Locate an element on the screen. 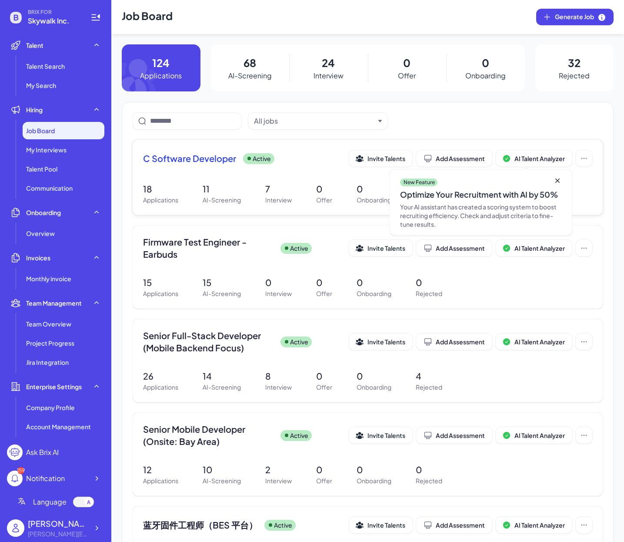 The width and height of the screenshot is (624, 542). span: Senior Mobile Developer (Onsite: Bay Area) is located at coordinates (208, 435).